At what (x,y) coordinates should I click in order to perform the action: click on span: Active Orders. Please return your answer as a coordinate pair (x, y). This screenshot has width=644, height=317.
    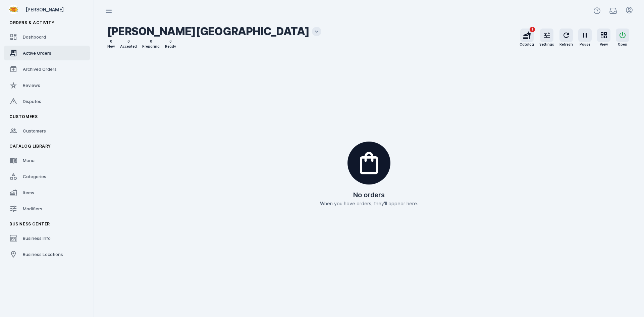
    Looking at the image, I should click on (37, 53).